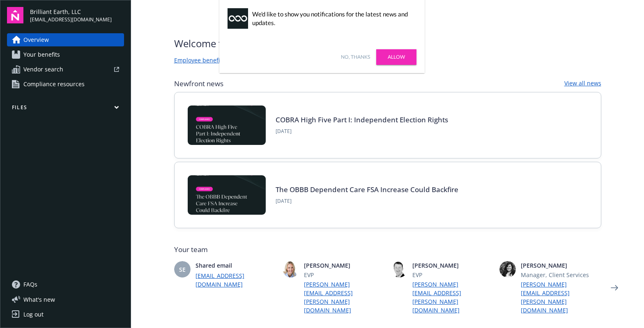 Image resolution: width=644 pixels, height=328 pixels. What do you see at coordinates (388, 249) in the screenshot?
I see `span: Your team` at bounding box center [388, 249].